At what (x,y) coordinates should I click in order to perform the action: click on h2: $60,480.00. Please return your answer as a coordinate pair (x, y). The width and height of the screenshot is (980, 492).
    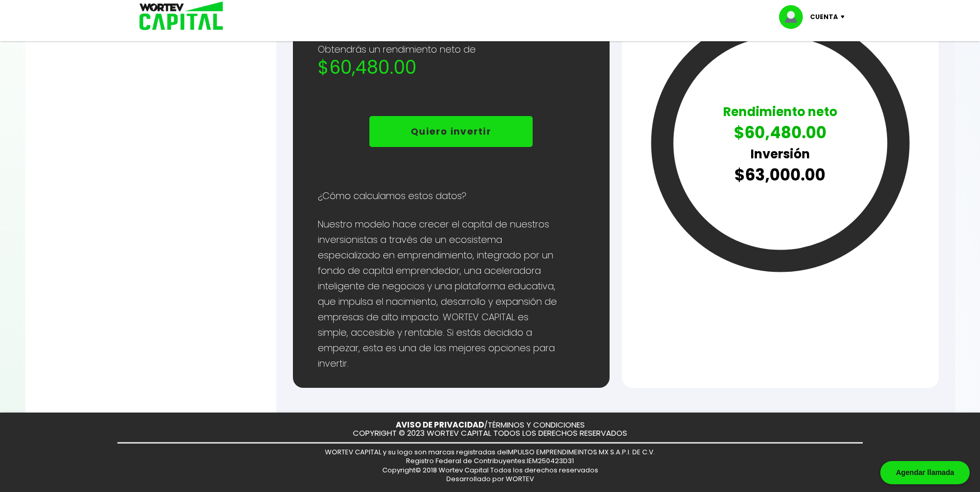
    Looking at the image, I should click on (451, 68).